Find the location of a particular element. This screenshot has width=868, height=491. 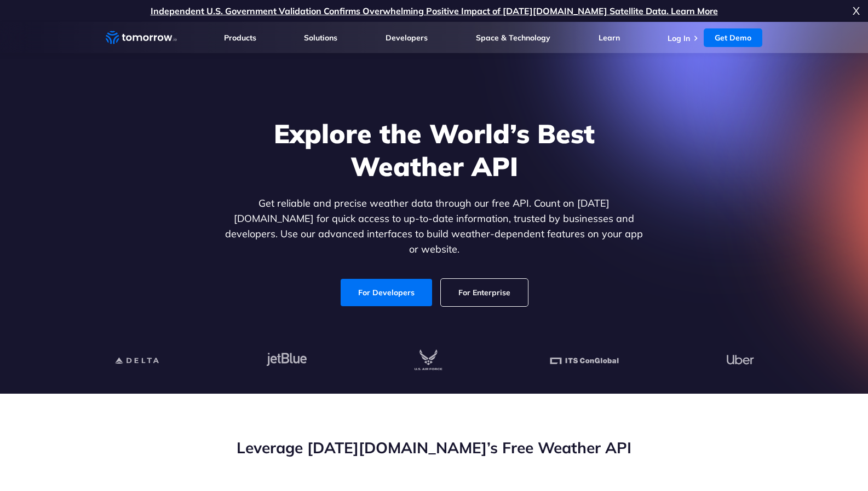

a: Solutions is located at coordinates (321, 37).